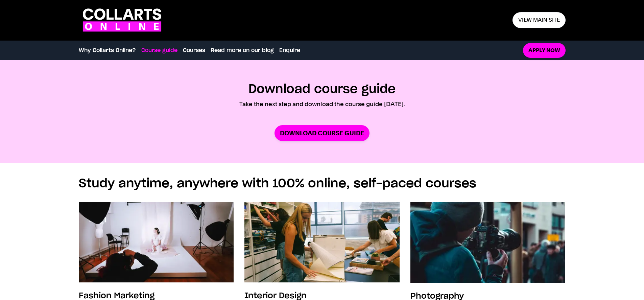  I want to click on a: Enquire, so click(290, 51).